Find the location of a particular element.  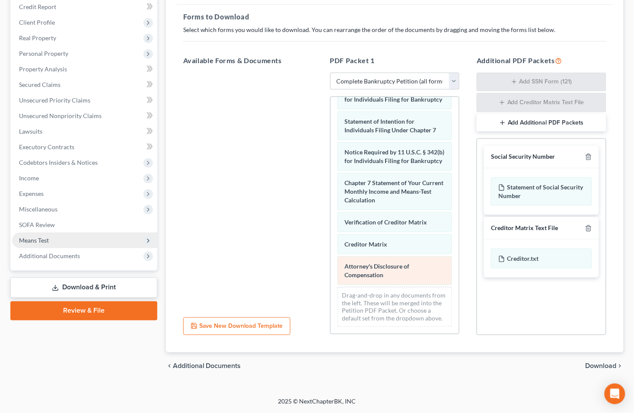

span: Download is located at coordinates (601, 366).